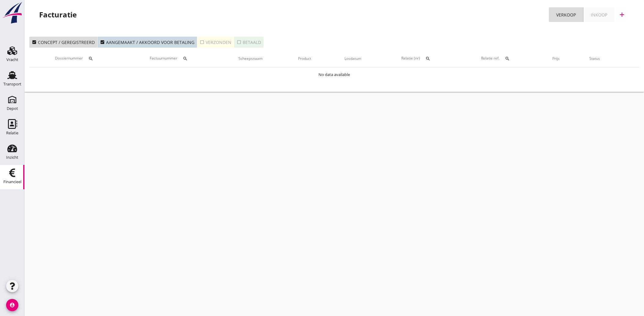 The height and width of the screenshot is (316, 644). I want to click on i: account_circle, so click(12, 305).